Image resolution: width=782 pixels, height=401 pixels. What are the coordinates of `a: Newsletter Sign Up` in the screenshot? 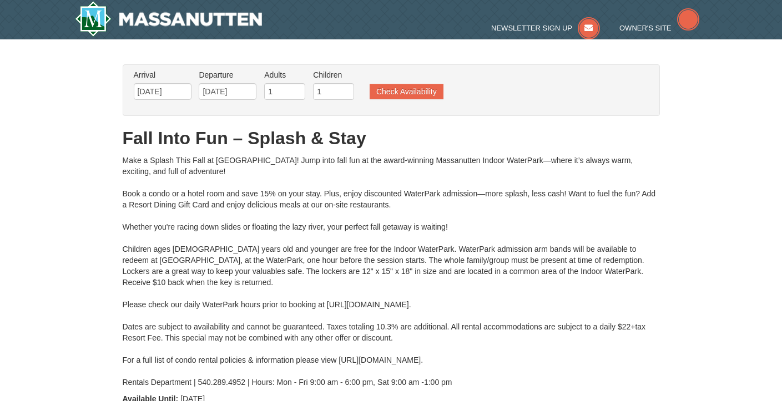 It's located at (545, 28).